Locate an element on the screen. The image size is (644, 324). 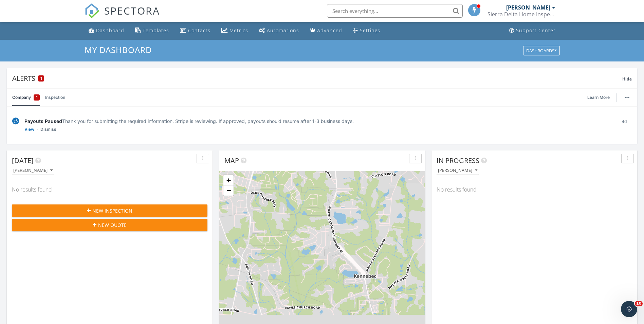
img: The Best Home Inspection Software - Spectora is located at coordinates (92, 11).